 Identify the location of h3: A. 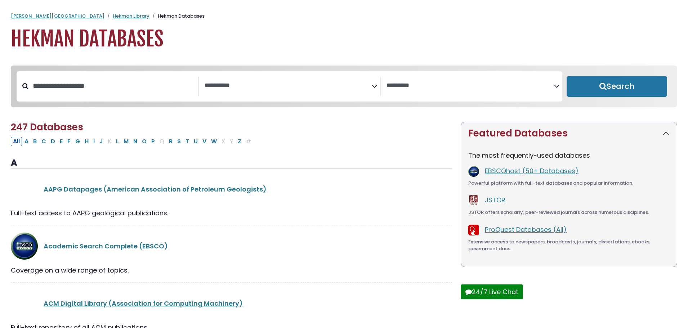
(231, 163).